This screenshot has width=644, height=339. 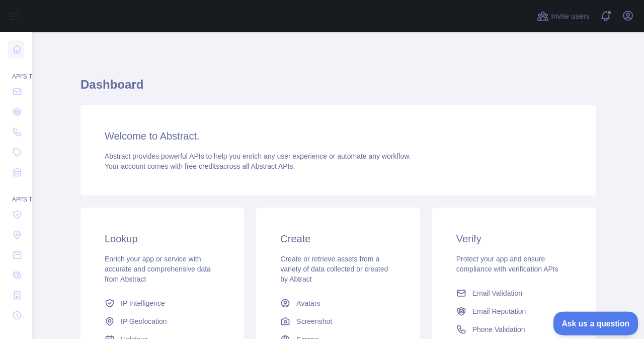 I want to click on span: free credits, so click(x=202, y=166).